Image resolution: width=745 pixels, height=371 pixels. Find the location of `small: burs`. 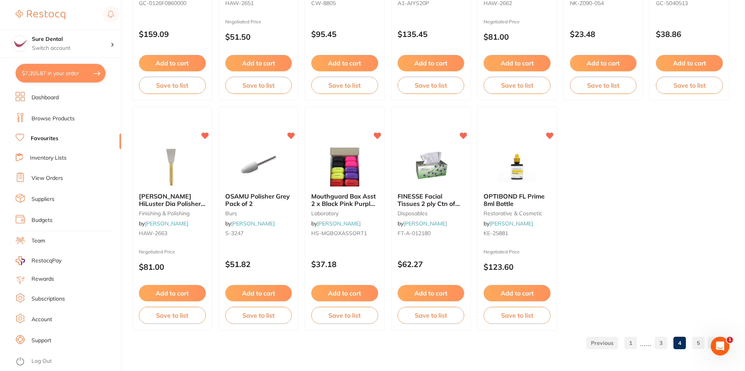

small: burs is located at coordinates (259, 213).